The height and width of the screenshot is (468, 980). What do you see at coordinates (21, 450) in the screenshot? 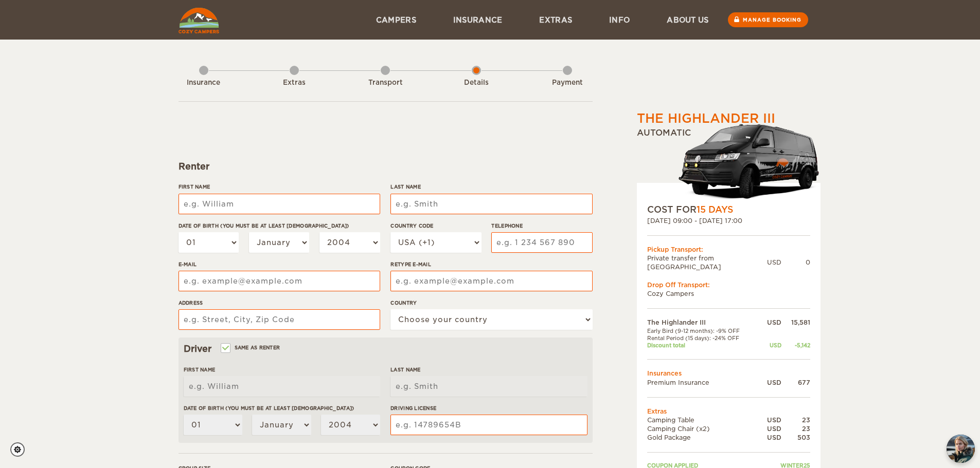
I see `a: Cookie settings` at bounding box center [21, 450].